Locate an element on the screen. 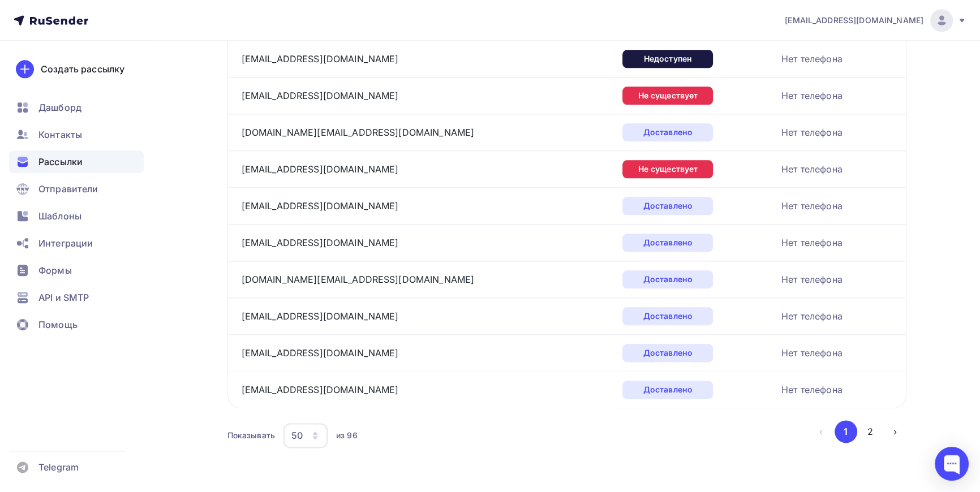  button: 50 is located at coordinates (306, 436).